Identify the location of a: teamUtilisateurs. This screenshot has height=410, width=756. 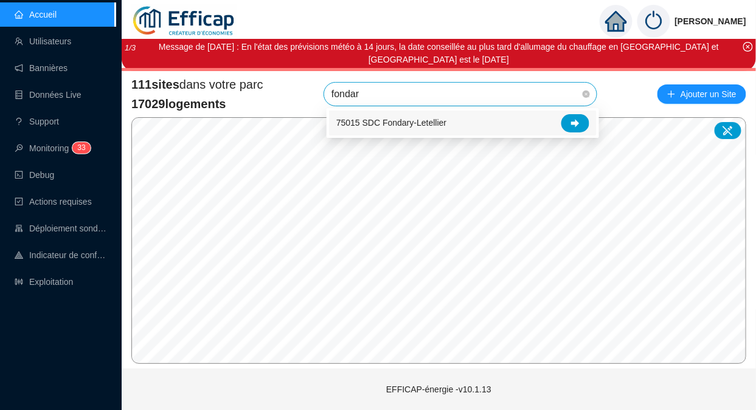
(43, 41).